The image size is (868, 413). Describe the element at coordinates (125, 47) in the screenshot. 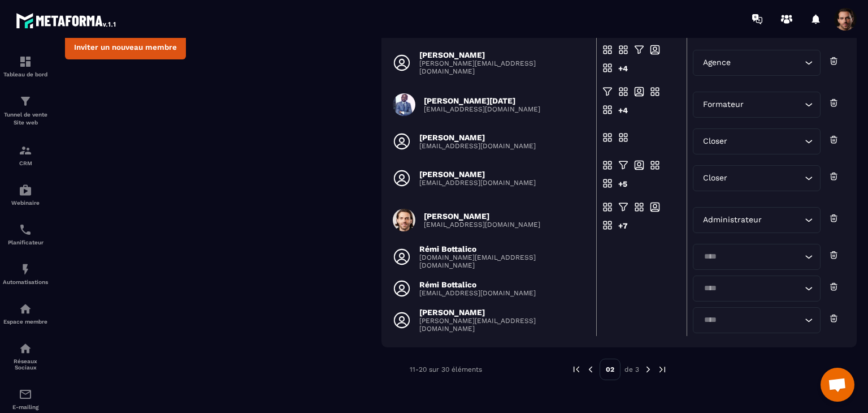

I see `button: Inviter un nouveau membre` at that location.